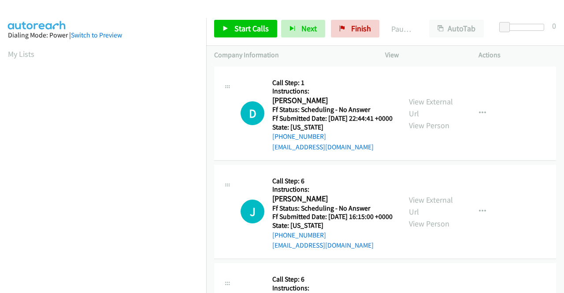 The height and width of the screenshot is (293, 564). I want to click on span: Finish, so click(361, 28).